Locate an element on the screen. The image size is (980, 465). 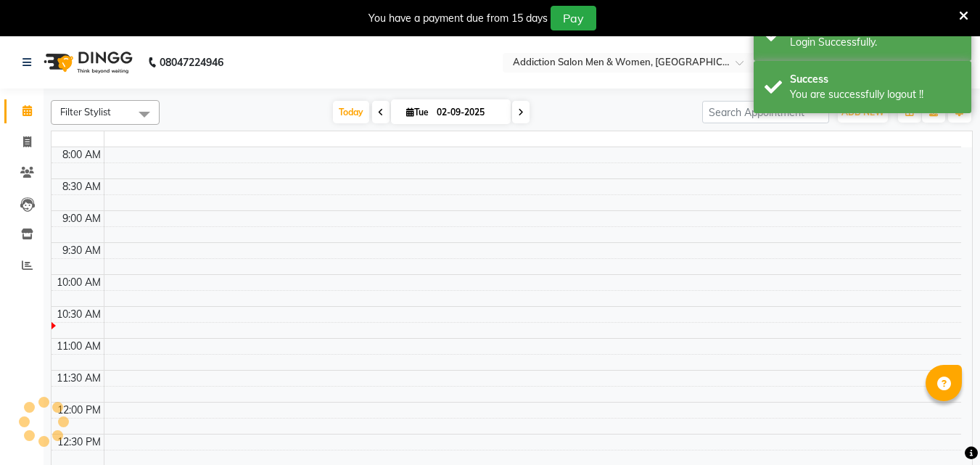
div: 12:30 PM is located at coordinates (79, 442).